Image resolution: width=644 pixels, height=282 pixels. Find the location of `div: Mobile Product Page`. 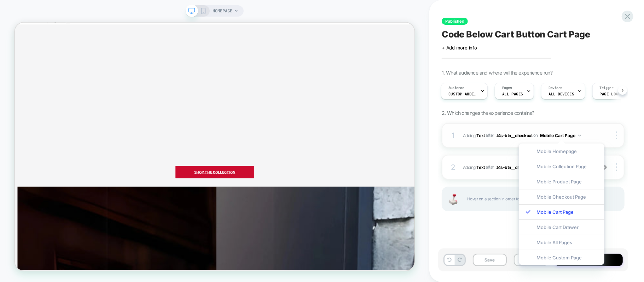

div: Mobile Product Page is located at coordinates (562, 181).